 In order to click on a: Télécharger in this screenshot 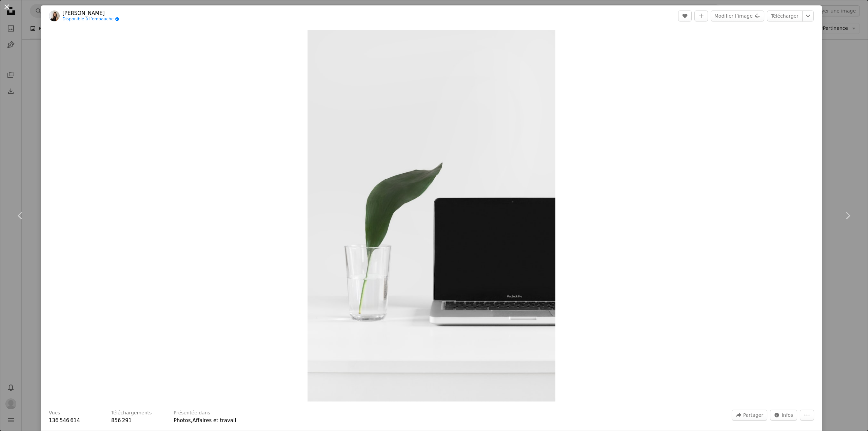, I will do `click(785, 16)`.